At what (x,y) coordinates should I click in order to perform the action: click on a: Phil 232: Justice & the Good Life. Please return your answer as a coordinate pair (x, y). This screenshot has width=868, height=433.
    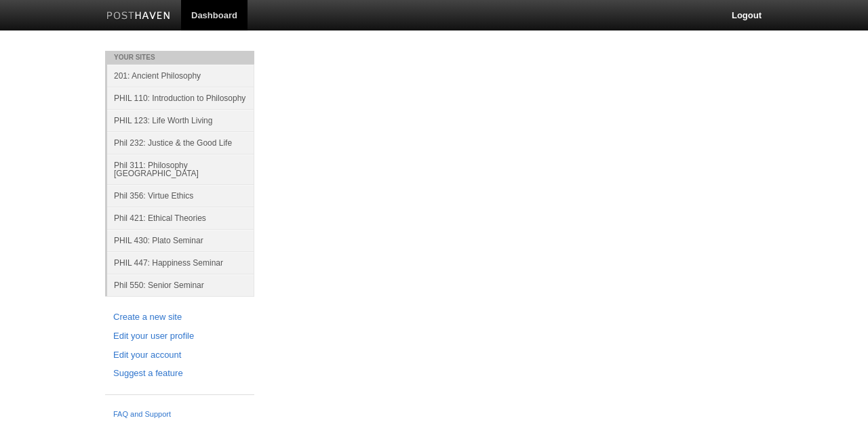
    Looking at the image, I should click on (180, 142).